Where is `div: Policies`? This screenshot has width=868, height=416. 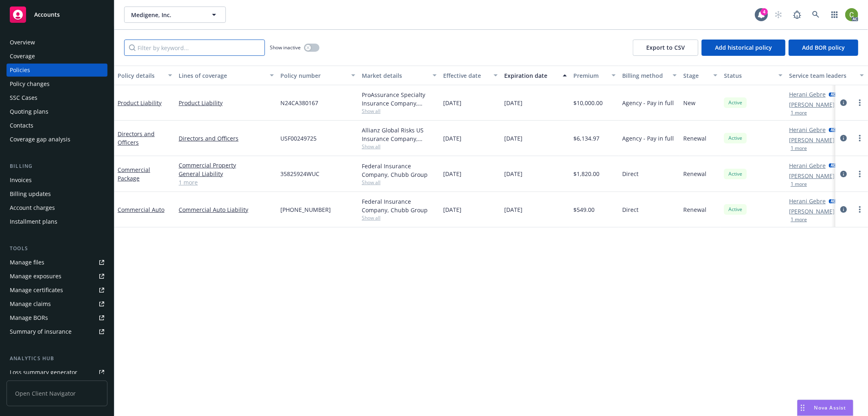
div: Policies is located at coordinates (20, 70).